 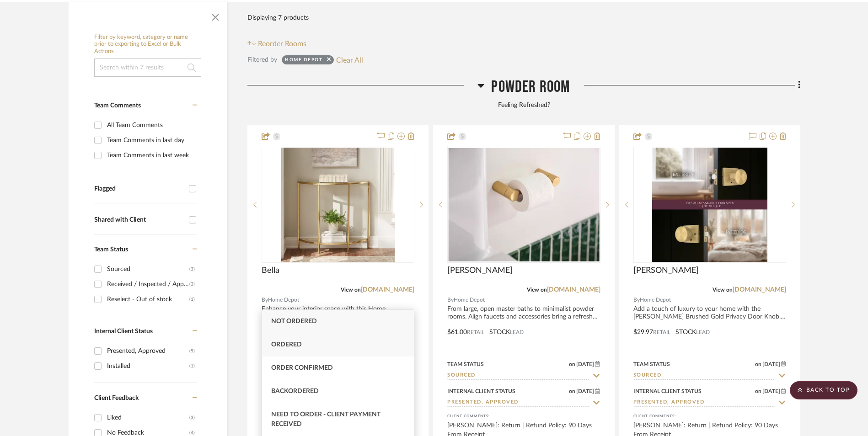 I want to click on span: Bella, so click(x=270, y=270).